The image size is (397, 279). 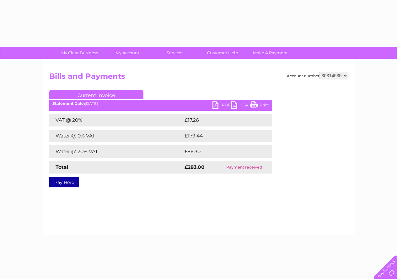 What do you see at coordinates (222, 53) in the screenshot?
I see `a: Customer Help` at bounding box center [222, 53].